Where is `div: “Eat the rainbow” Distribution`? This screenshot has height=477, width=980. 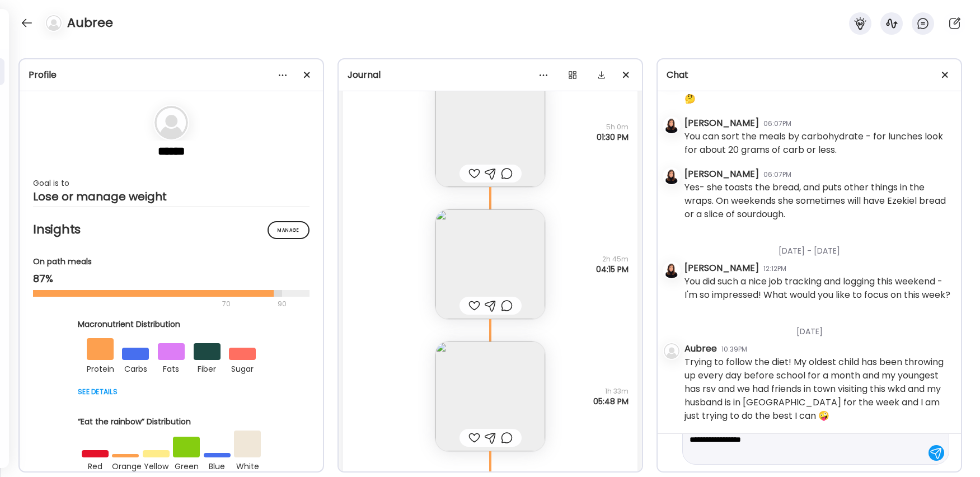 div: “Eat the rainbow” Distribution is located at coordinates (171, 421).